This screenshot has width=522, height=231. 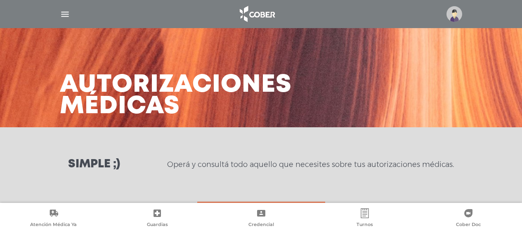 What do you see at coordinates (257, 14) in the screenshot?
I see `img: logo_cober_home-white.png` at bounding box center [257, 14].